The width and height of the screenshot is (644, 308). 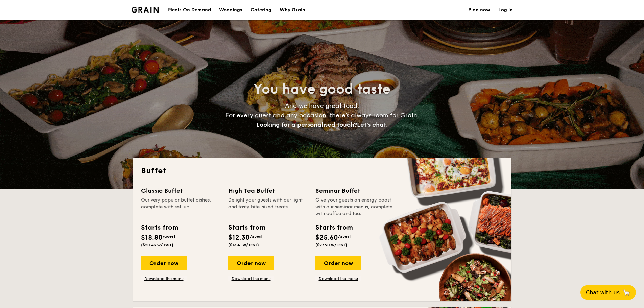 What do you see at coordinates (322, 171) in the screenshot?
I see `h2: Buffet` at bounding box center [322, 171].